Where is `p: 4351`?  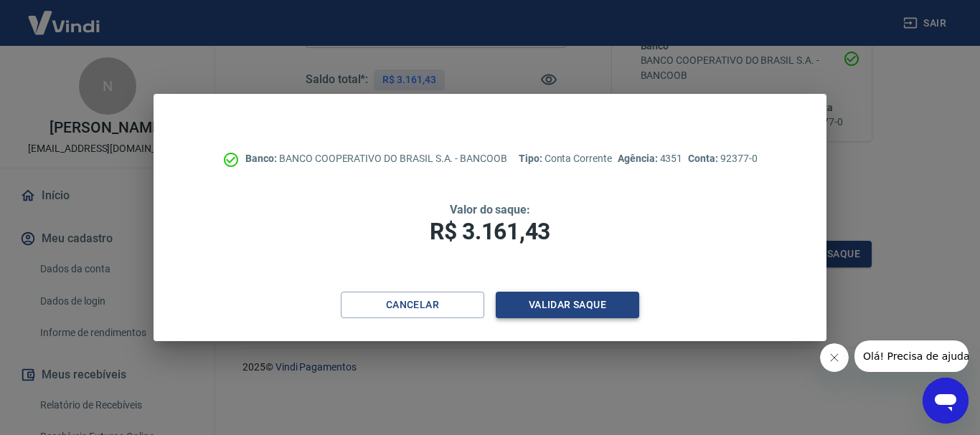 p: 4351 is located at coordinates (650, 158).